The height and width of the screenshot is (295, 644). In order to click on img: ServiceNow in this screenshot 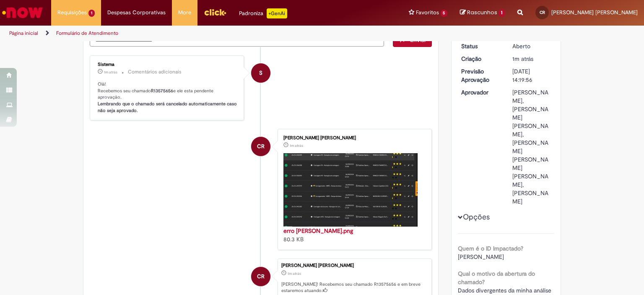, I will do `click(22, 13)`.